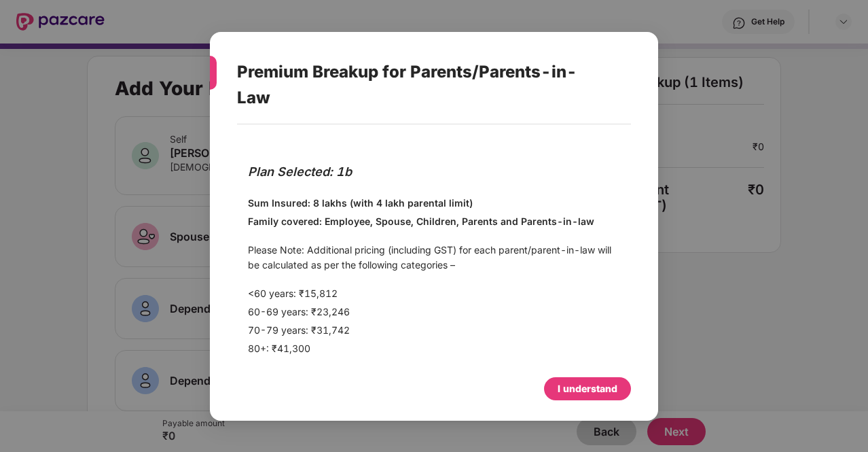 The width and height of the screenshot is (868, 452). I want to click on div: I understand, so click(588, 388).